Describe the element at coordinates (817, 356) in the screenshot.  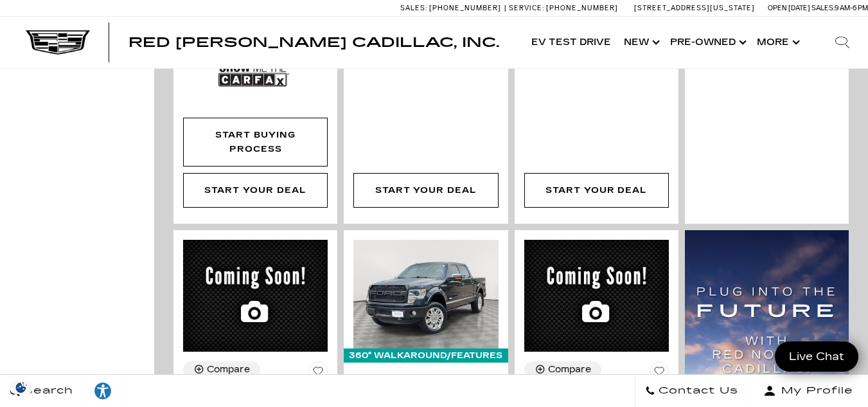
I see `a: Live Chat` at that location.